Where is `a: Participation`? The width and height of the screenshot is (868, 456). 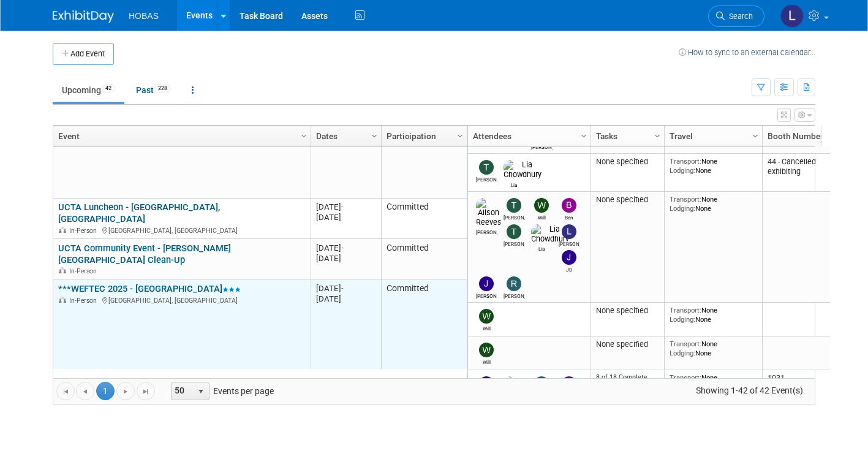
a: Participation is located at coordinates (423, 136).